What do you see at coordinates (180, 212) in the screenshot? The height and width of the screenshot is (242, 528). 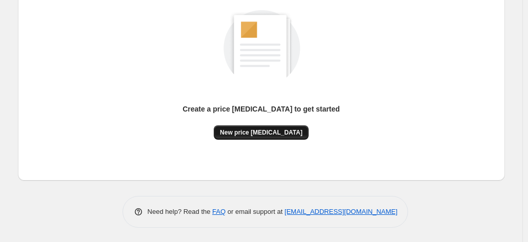 I see `span: Need help? Read the` at bounding box center [180, 212].